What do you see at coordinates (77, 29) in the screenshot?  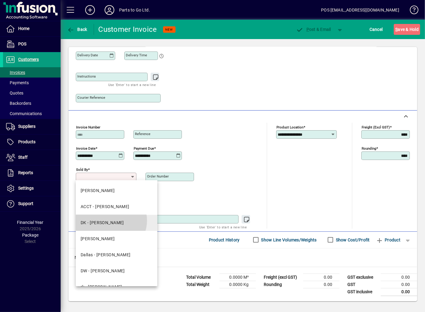 I see `button: Back` at bounding box center [77, 29].